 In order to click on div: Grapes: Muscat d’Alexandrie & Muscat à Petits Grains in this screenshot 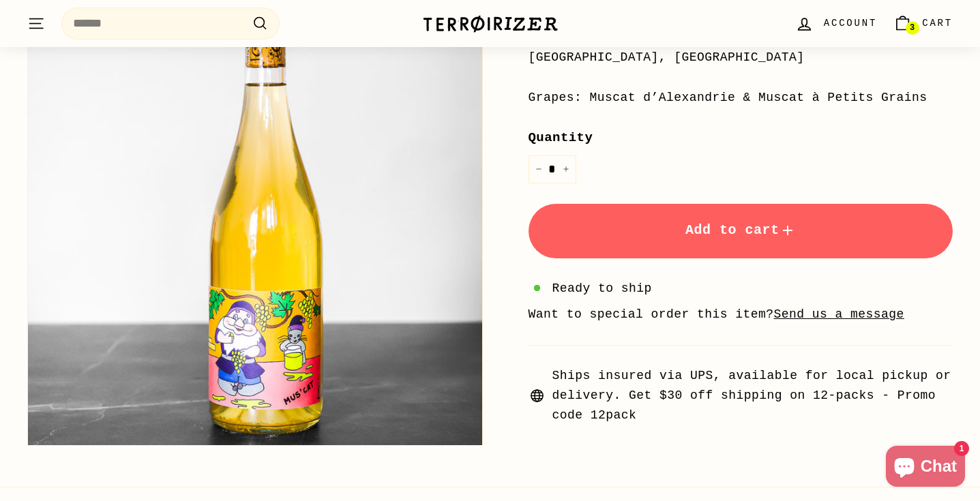, I will do `click(740, 98)`.